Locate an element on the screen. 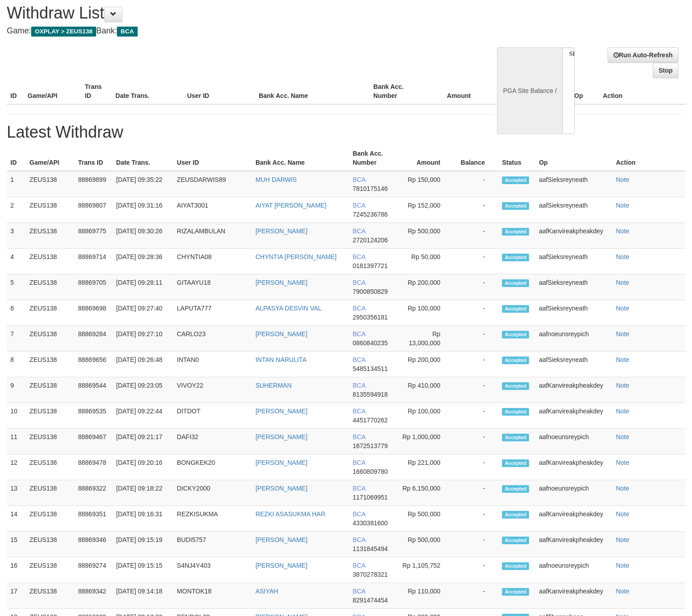 The height and width of the screenshot is (616, 692). th: Trans ID is located at coordinates (96, 91).